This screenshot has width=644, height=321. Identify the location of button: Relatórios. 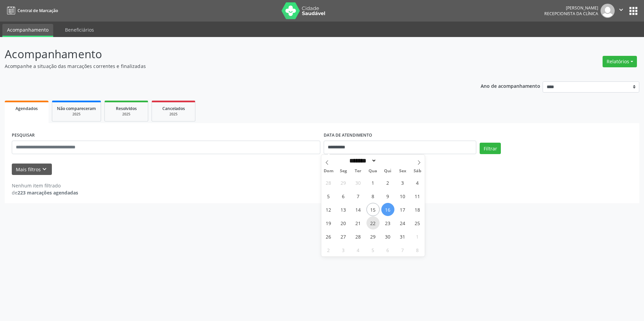
(620, 61).